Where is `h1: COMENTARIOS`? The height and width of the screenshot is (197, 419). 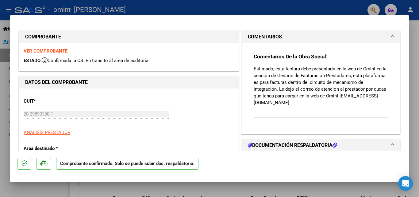
h1: COMENTARIOS is located at coordinates (265, 37).